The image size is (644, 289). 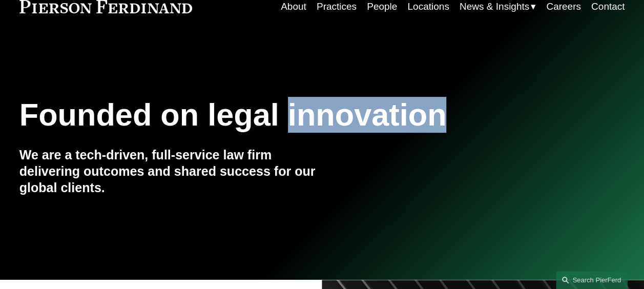 I want to click on h1: Founded on legal innovation, so click(x=272, y=115).